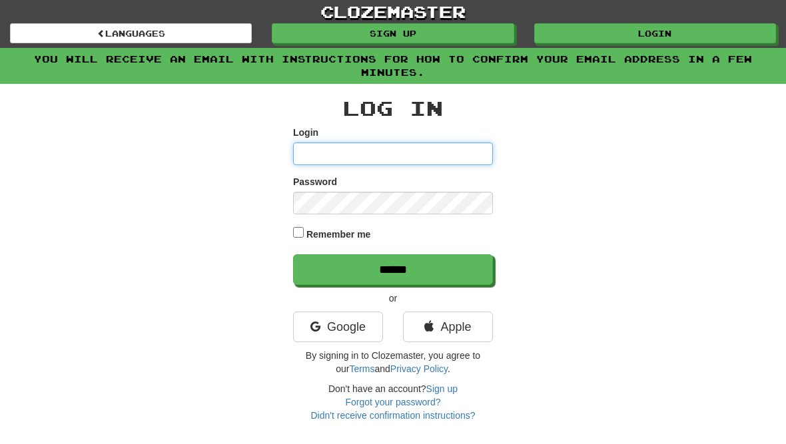  Describe the element at coordinates (393, 108) in the screenshot. I see `h2: Log In` at that location.